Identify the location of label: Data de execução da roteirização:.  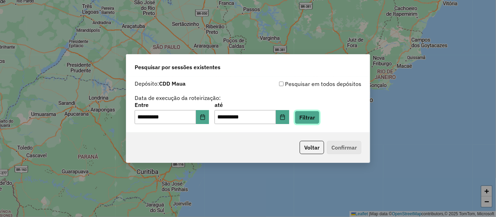
(178, 98).